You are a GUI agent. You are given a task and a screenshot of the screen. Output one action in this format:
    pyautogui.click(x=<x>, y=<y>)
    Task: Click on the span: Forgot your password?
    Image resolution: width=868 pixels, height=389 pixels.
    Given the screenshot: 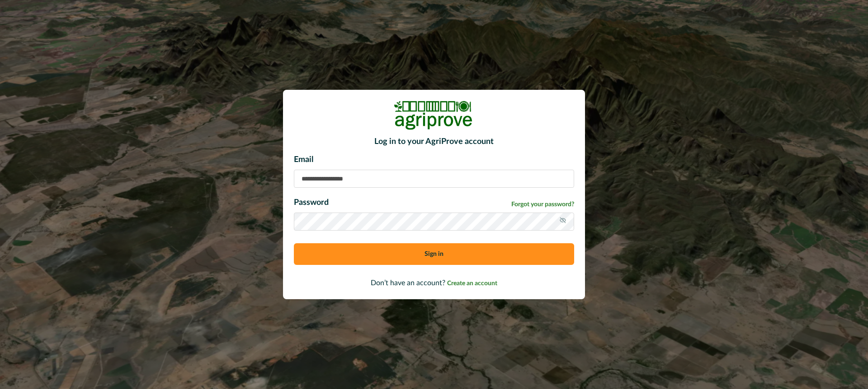 What is the action you would take?
    pyautogui.click(x=543, y=205)
    